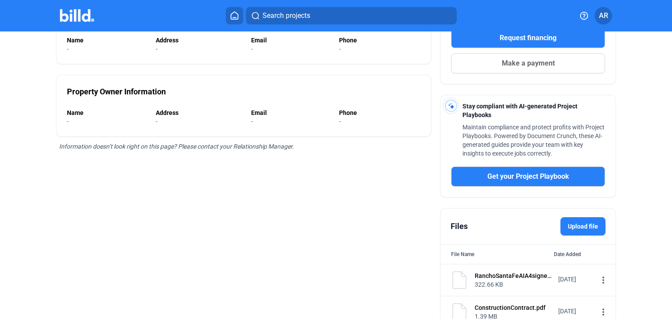  I want to click on div: Property Owner Information, so click(116, 92).